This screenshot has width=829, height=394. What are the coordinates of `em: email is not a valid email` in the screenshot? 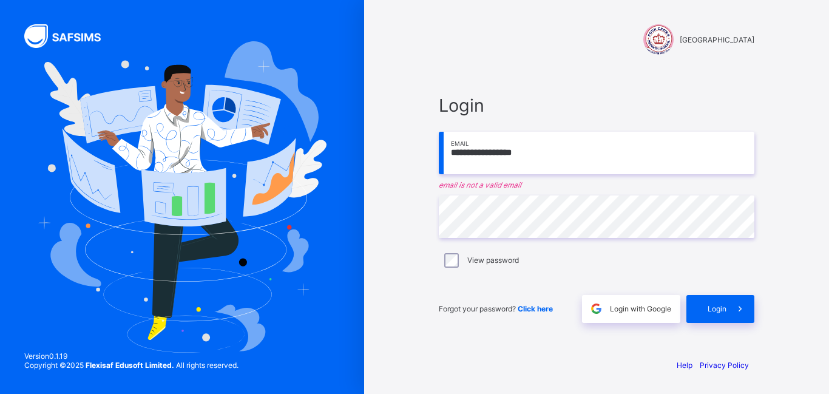 It's located at (597, 184).